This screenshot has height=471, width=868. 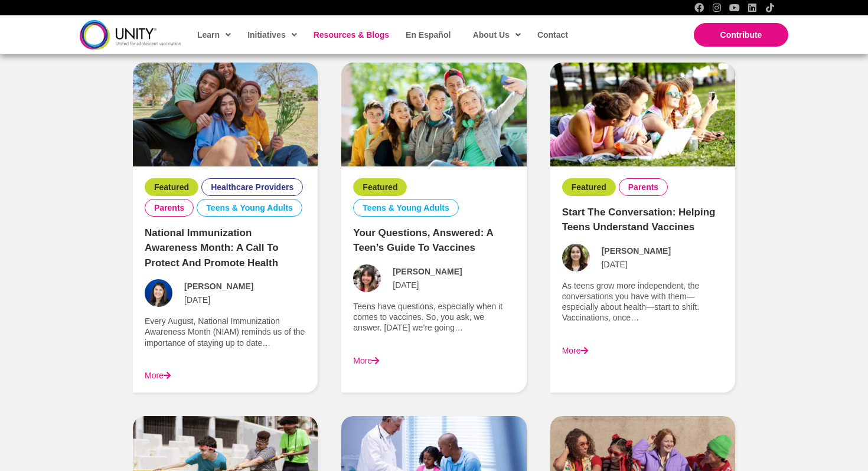 I want to click on span: Initiatives, so click(x=272, y=35).